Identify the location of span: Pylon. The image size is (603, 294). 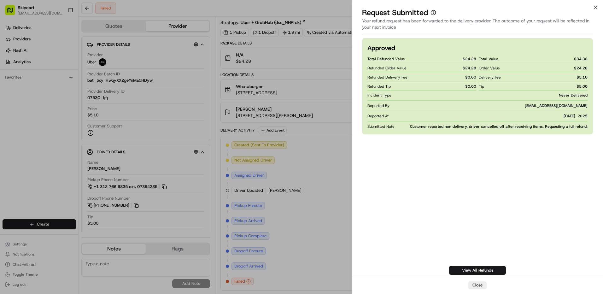
(69, 159).